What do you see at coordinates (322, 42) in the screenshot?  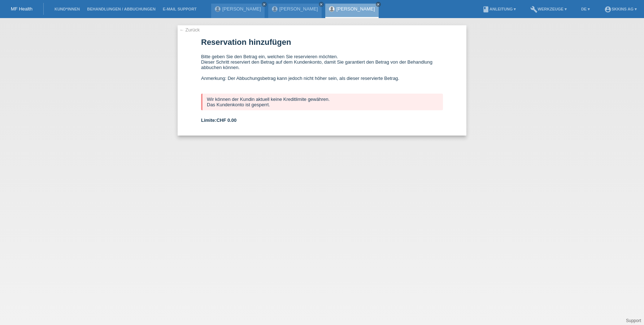 I see `h1: Reservation hinzufügen` at bounding box center [322, 42].